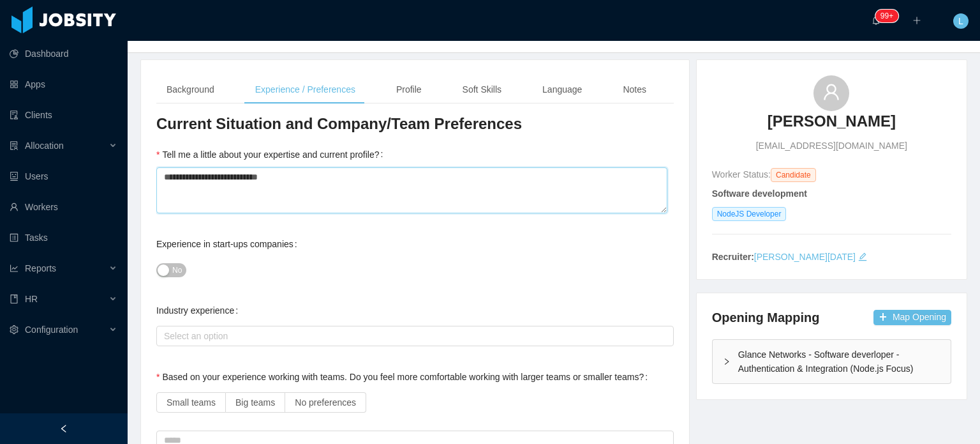 The image size is (980, 444). I want to click on span: NodeJS Developer, so click(749, 214).